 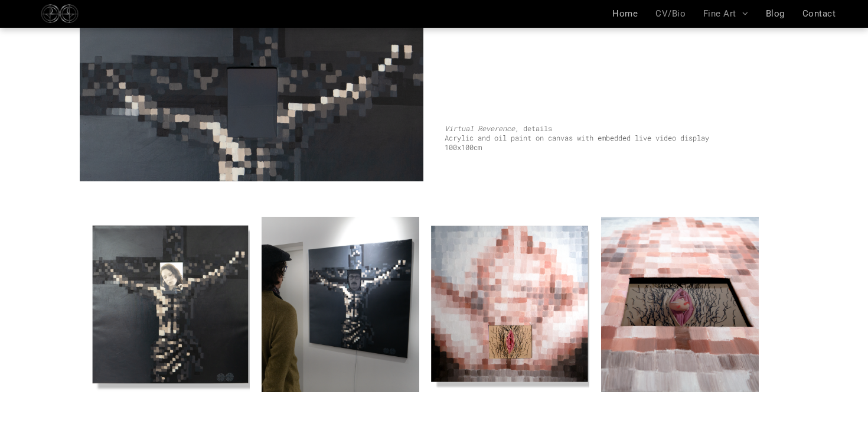 What do you see at coordinates (252, 97) in the screenshot?
I see `img: video integrated oil painting of jesus by Lala Drona` at bounding box center [252, 97].